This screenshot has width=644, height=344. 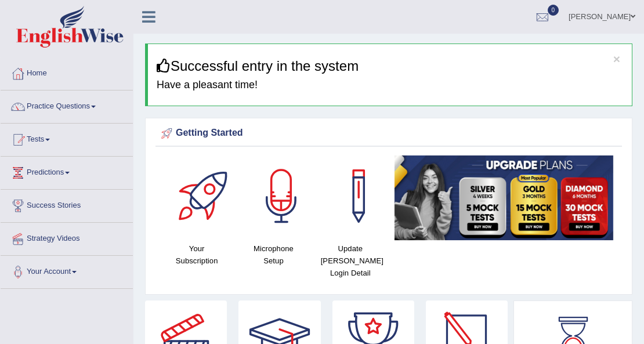 I want to click on span: 0, so click(x=553, y=10).